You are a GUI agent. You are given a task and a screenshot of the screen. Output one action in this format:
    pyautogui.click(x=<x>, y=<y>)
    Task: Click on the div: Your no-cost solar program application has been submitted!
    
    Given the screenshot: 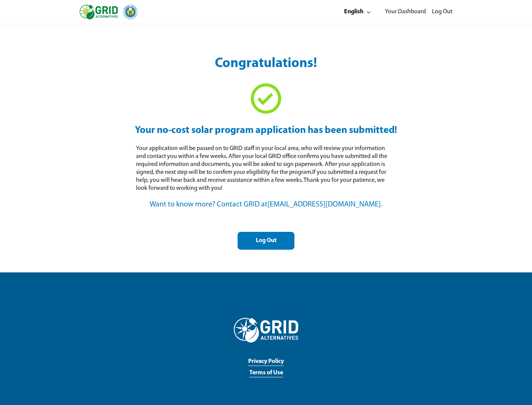 What is the action you would take?
    pyautogui.click(x=266, y=130)
    